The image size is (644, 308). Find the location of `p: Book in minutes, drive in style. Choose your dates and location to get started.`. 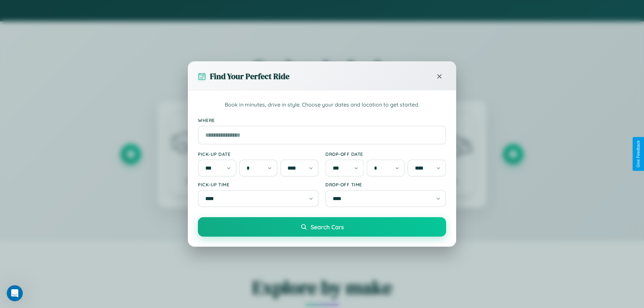

p: Book in minutes, drive in style. Choose your dates and location to get started. is located at coordinates (322, 105).